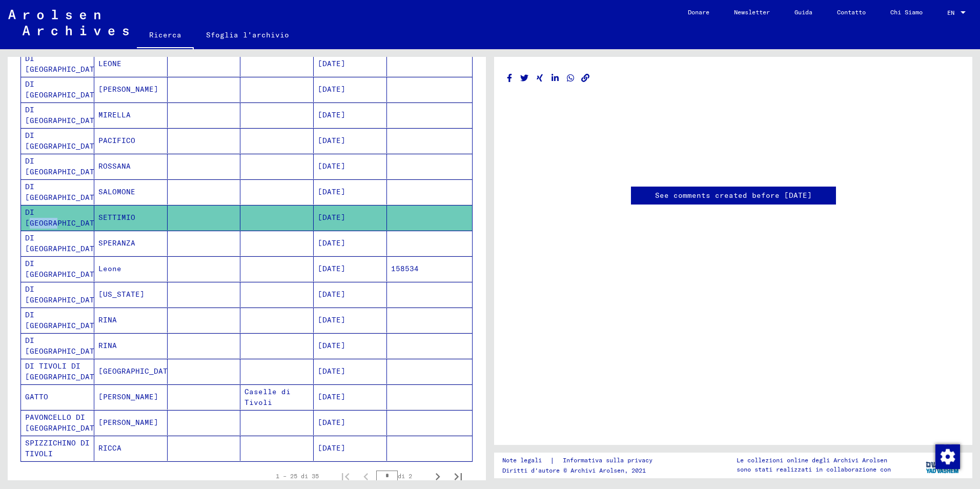 This screenshot has width=980, height=489. Describe the element at coordinates (570, 78) in the screenshot. I see `button: Share on WhatsApp` at that location.